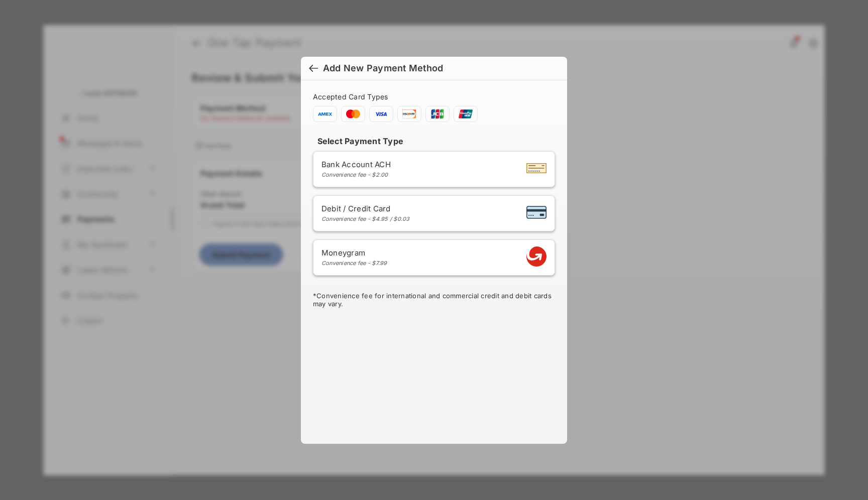 The height and width of the screenshot is (500, 868). I want to click on span: Moneygram, so click(354, 252).